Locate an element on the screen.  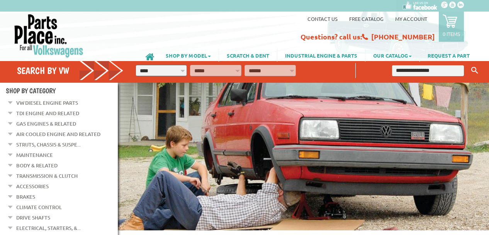
a: Brakes is located at coordinates (25, 196).